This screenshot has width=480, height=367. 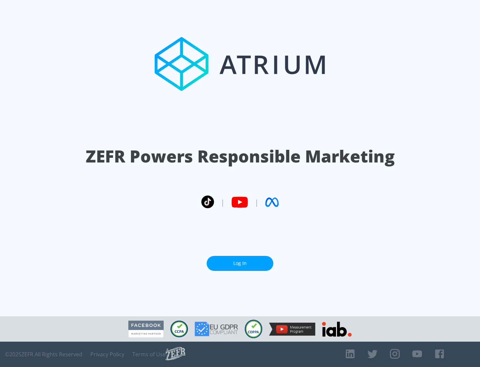 I want to click on a: Terms of Use, so click(x=149, y=354).